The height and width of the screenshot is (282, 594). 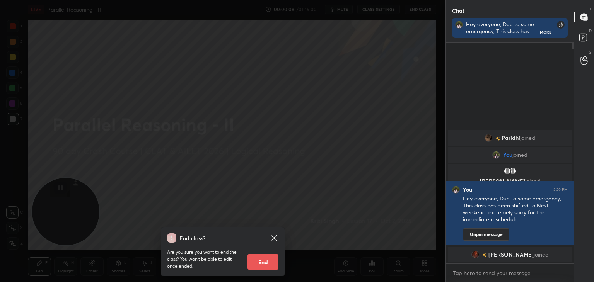 I want to click on button: End, so click(x=263, y=262).